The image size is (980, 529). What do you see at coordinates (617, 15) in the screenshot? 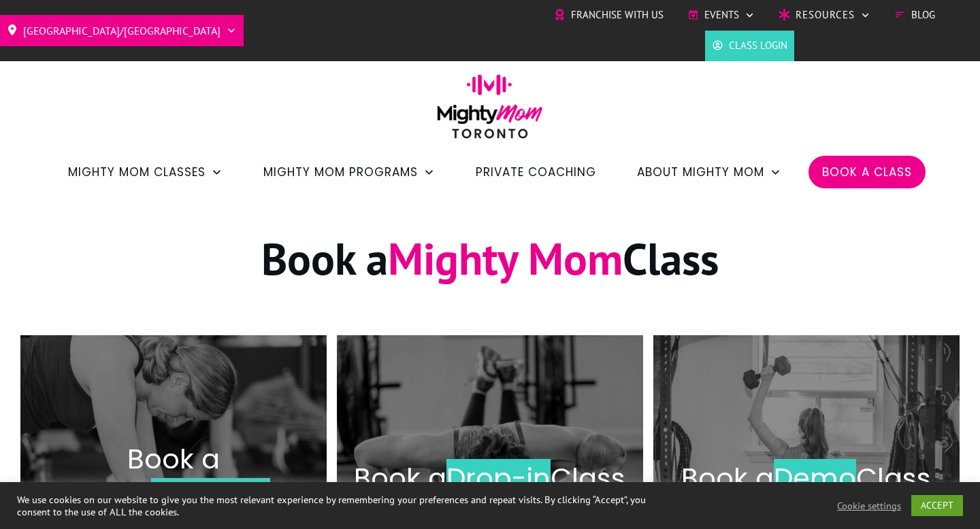
I see `span: Franchise with Us` at bounding box center [617, 15].